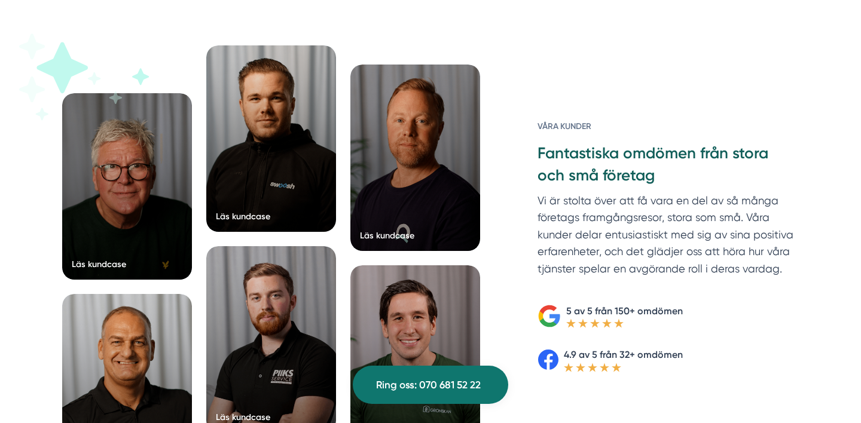 This screenshot has width=861, height=423. What do you see at coordinates (668, 167) in the screenshot?
I see `h3: Fantastiska omdömen från stora och små företag` at bounding box center [668, 167].